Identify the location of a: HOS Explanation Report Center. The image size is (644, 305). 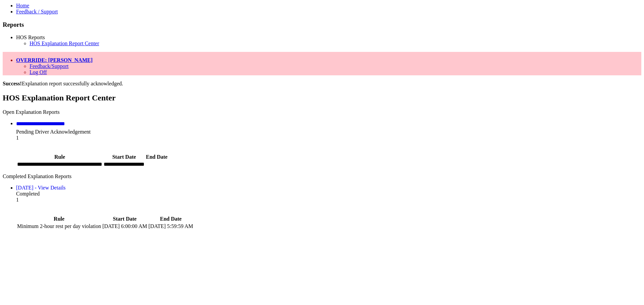
(64, 43).